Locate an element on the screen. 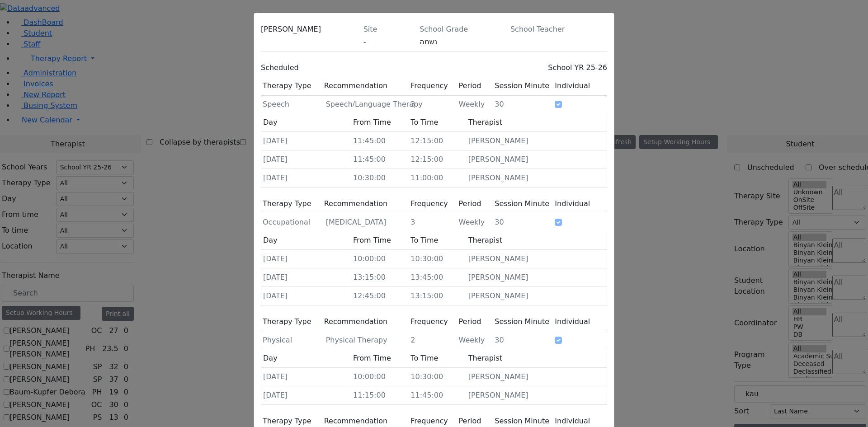  span: 13:45:00 is located at coordinates (427, 277).